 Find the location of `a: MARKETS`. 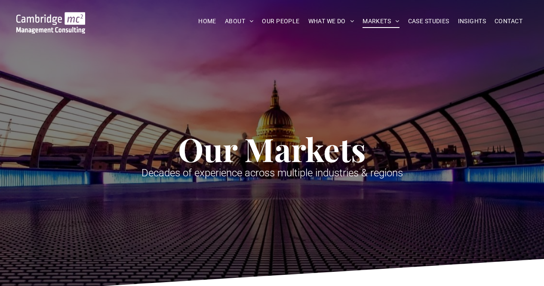

a: MARKETS is located at coordinates (381, 21).